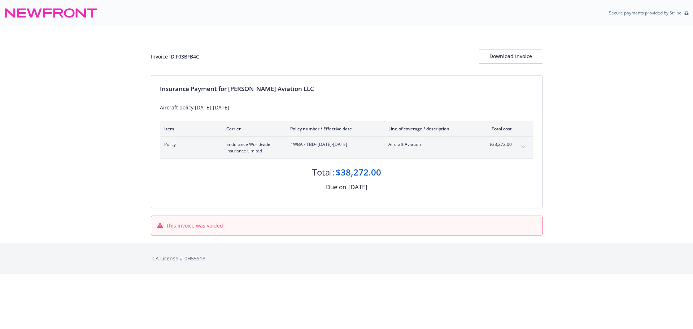  What do you see at coordinates (431, 128) in the screenshot?
I see `div: Line of coverage / description` at bounding box center [431, 128].